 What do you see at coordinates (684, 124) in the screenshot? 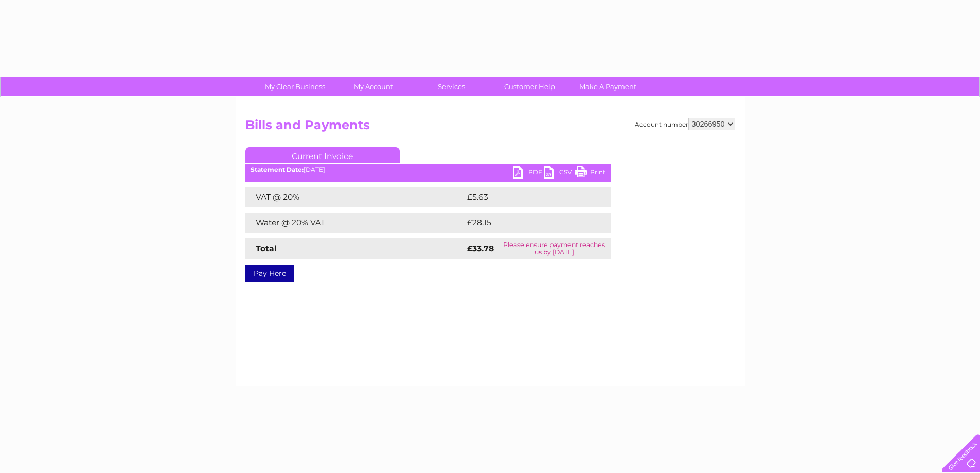
I see `div: Account number` at bounding box center [684, 124].